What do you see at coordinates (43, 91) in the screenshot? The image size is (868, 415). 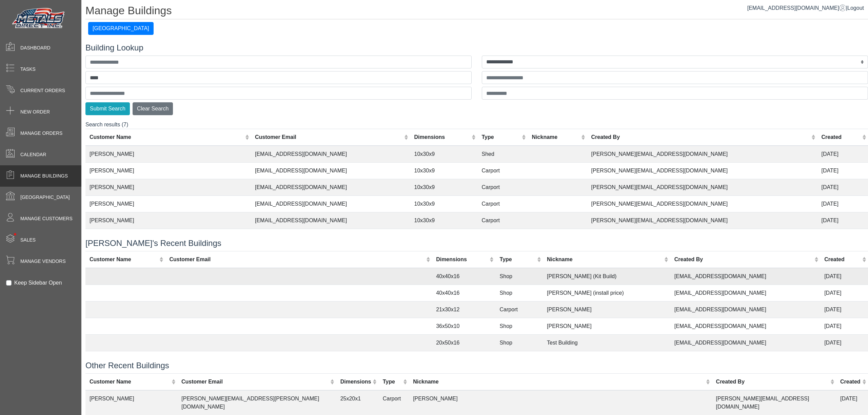 I see `span: Current Orders` at bounding box center [43, 91].